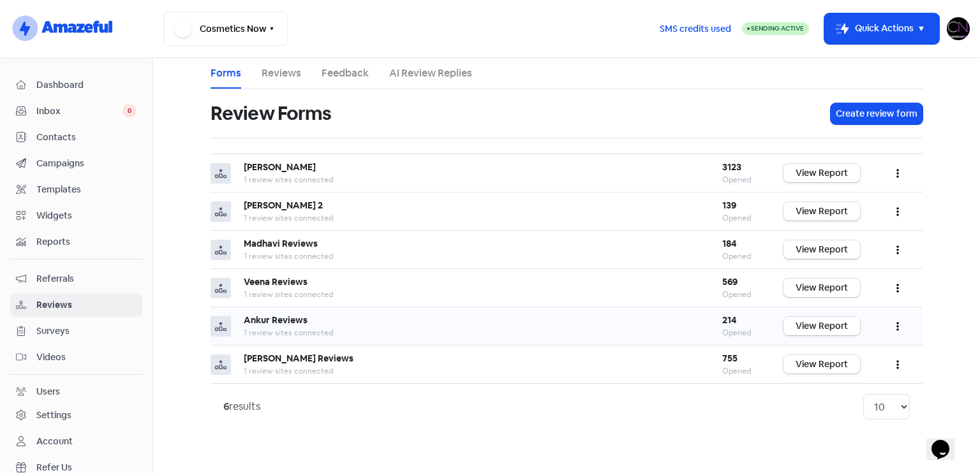 The height and width of the screenshot is (473, 980). I want to click on span: Sending Active, so click(777, 28).